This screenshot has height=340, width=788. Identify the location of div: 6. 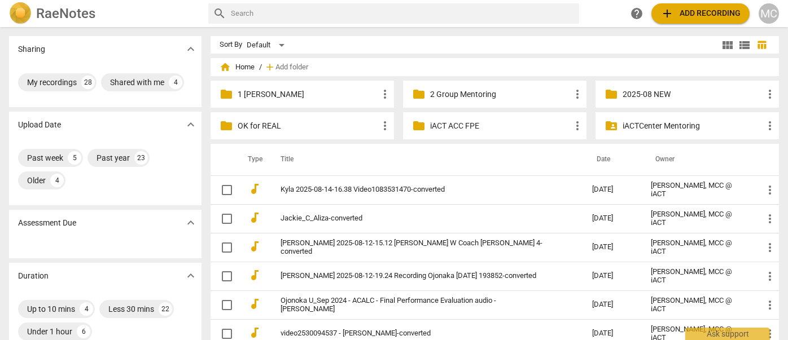
(84, 332).